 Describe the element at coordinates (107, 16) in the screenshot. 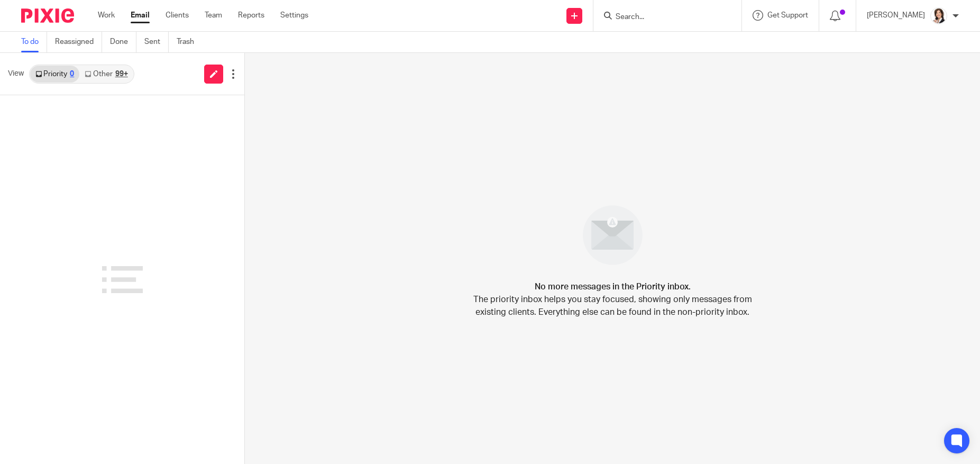

I see `a: Work` at that location.